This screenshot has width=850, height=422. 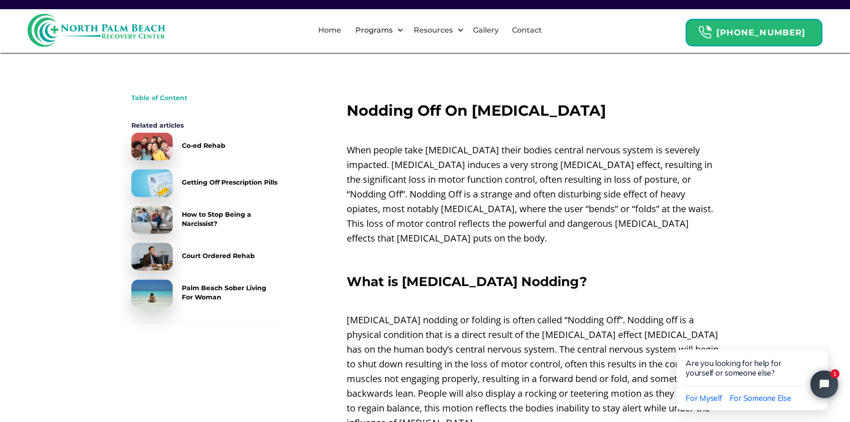 What do you see at coordinates (330, 30) in the screenshot?
I see `a: Home` at bounding box center [330, 30].